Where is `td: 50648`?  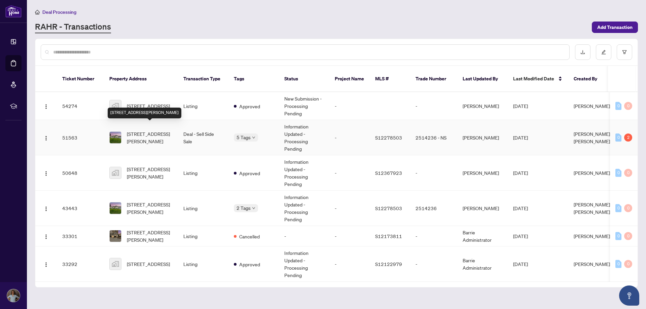 td: 50648 is located at coordinates (80, 173).